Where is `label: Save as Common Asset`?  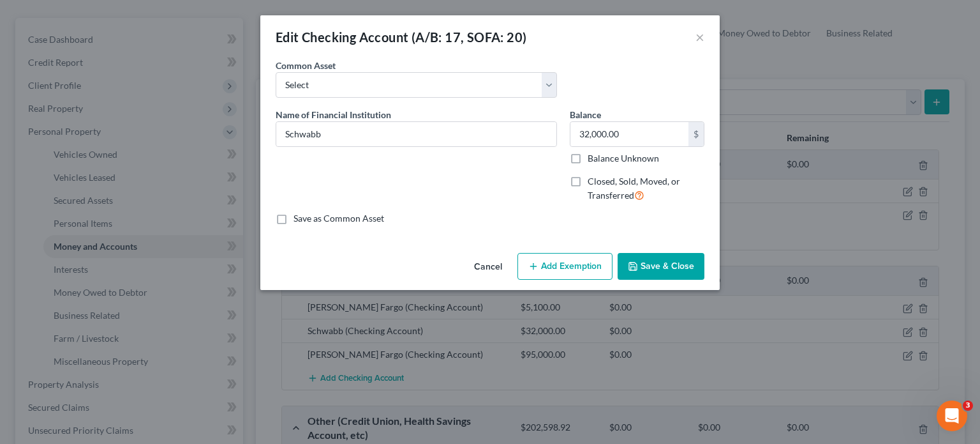
label: Save as Common Asset is located at coordinates (338, 218).